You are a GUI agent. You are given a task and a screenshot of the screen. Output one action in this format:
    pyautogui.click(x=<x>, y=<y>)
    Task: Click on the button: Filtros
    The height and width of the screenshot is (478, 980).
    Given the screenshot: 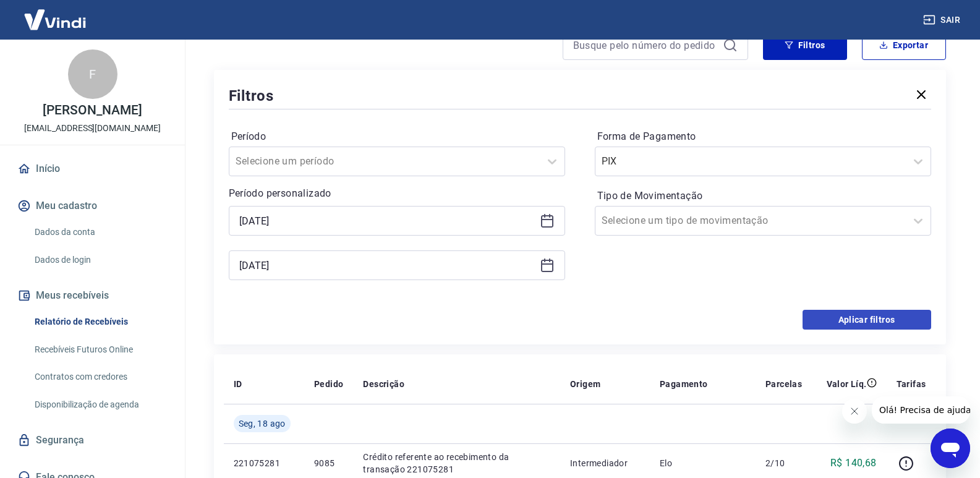 What is the action you would take?
    pyautogui.click(x=804, y=45)
    